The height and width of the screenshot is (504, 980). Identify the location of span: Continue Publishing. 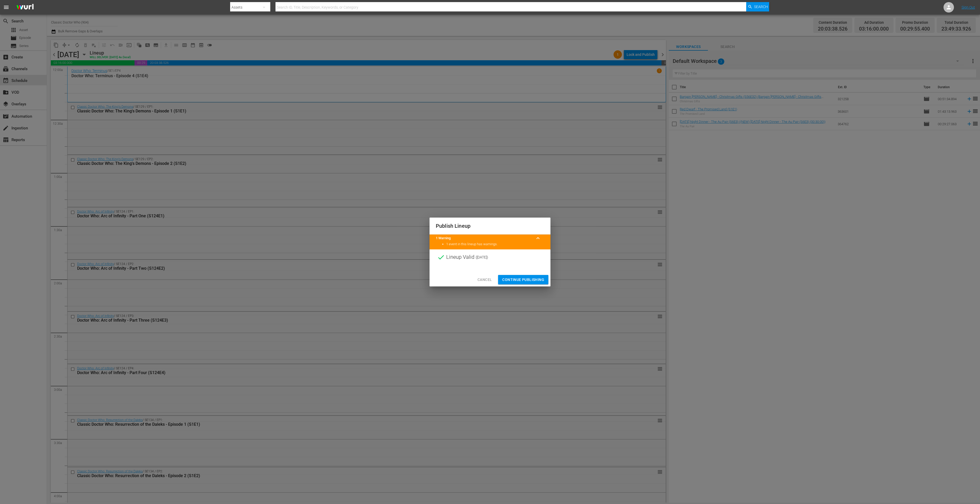
(523, 280).